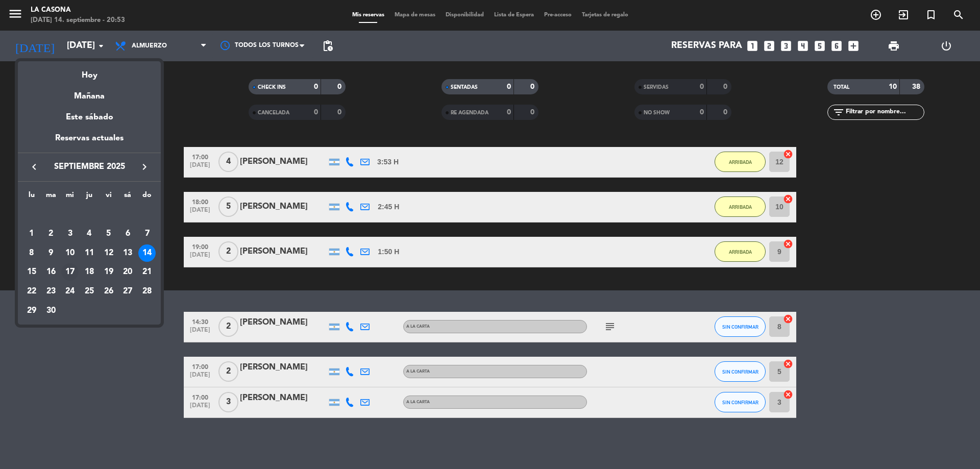 Image resolution: width=980 pixels, height=469 pixels. What do you see at coordinates (90, 272) in the screenshot?
I see `td: 18 de septiembre de 2025` at bounding box center [90, 272].